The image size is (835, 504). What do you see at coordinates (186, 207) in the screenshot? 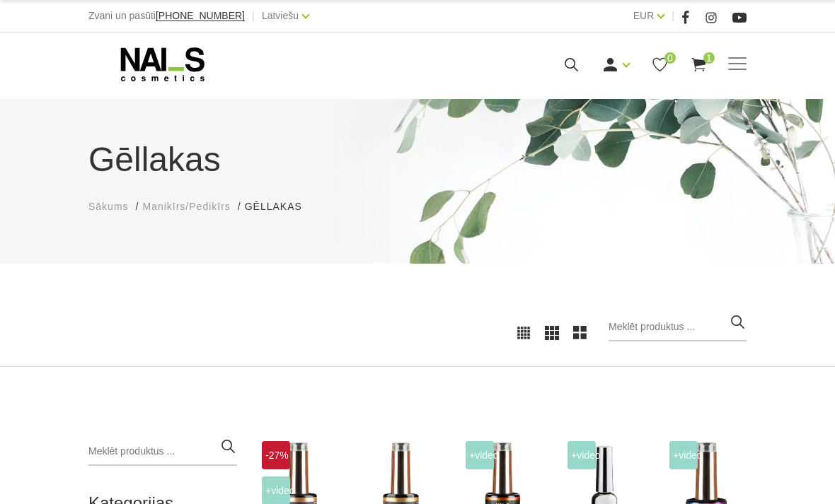
I see `a: Manikīrs/Pedikīrs` at bounding box center [186, 207].